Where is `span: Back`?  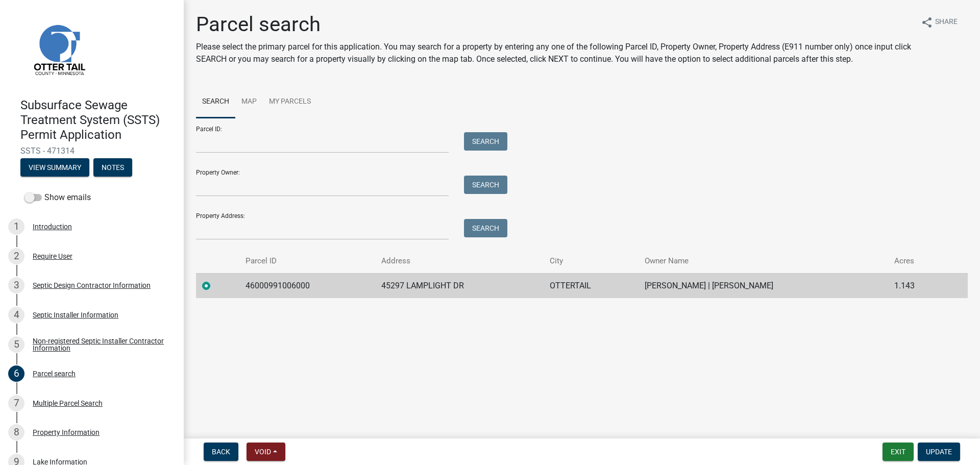
span: Back is located at coordinates (221, 452).